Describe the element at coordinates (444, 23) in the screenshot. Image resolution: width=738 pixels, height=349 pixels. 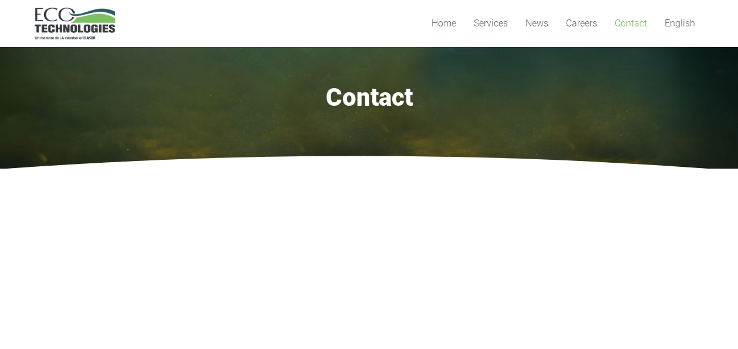
I see `span: Home` at that location.